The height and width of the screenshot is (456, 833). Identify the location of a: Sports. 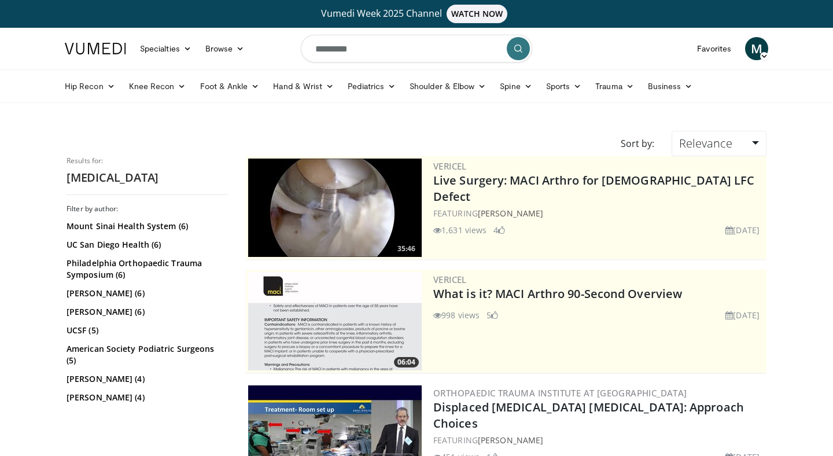
(564, 86).